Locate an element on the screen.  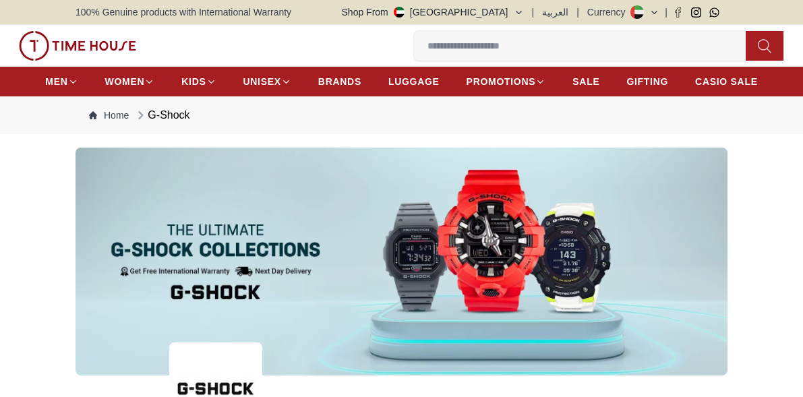
a: KIDS is located at coordinates (198, 82).